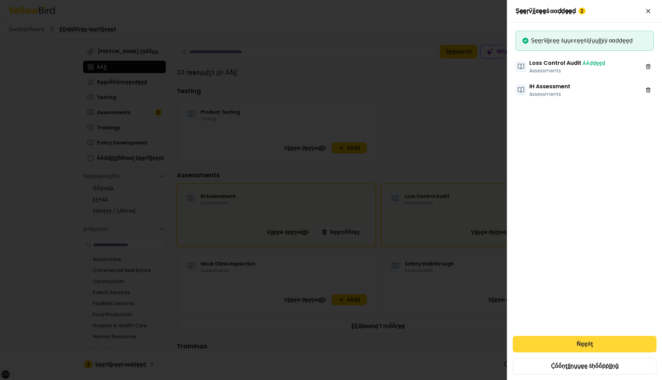 The height and width of the screenshot is (380, 662). What do you see at coordinates (567, 63) in the screenshot?
I see `h3: Loss Control Audit` at bounding box center [567, 63].